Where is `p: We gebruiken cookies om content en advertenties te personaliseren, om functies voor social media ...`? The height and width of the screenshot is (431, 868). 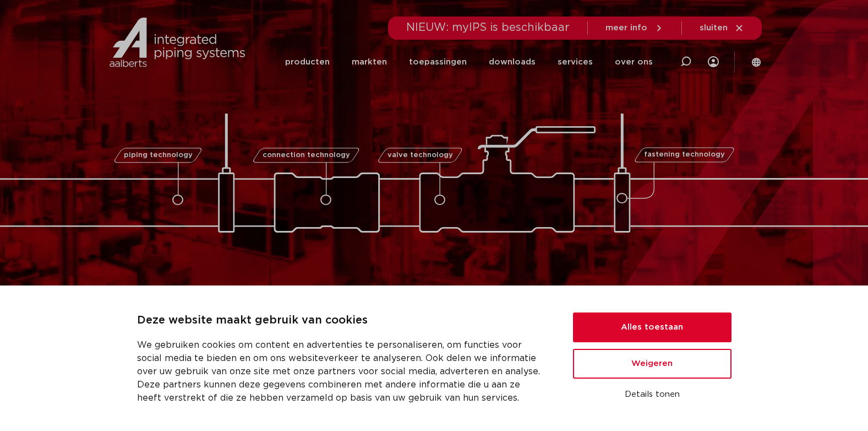
p: We gebruiken cookies om content en advertenties te personaliseren, om functies voor social media ... is located at coordinates (342, 371).